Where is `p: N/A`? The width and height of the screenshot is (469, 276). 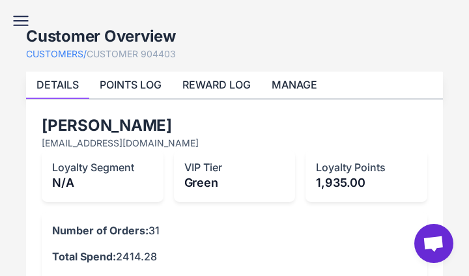
p: N/A is located at coordinates (102, 182).